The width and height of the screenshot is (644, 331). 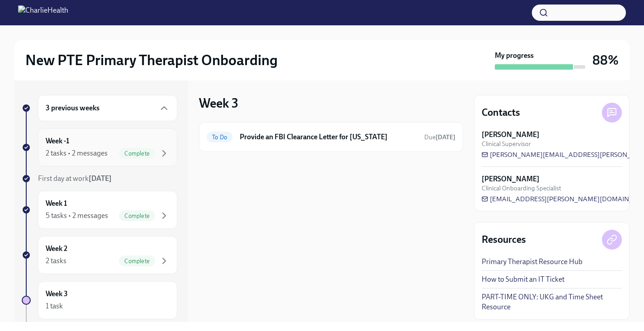 I want to click on div: 5 tasks • 2 messages, so click(x=77, y=216).